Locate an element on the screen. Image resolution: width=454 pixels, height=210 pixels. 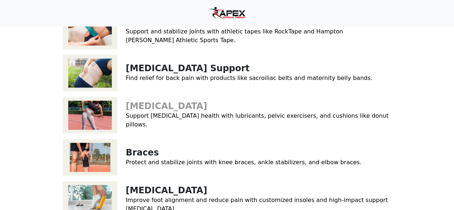
a: Protect and stabilize joints with knee braces, ankle stabilizers, and elbow braces. is located at coordinates (244, 162).